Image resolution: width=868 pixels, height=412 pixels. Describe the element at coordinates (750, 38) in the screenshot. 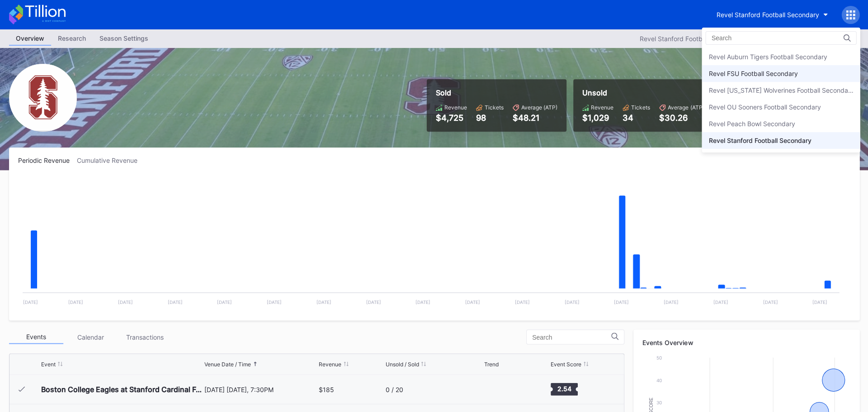

I see `input: Search` at that location.